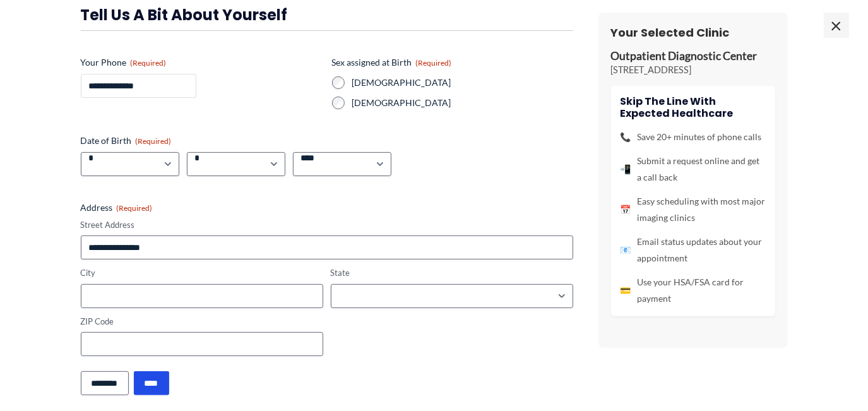  Describe the element at coordinates (693, 108) in the screenshot. I see `h4: Skip the line with Expected Healthcare` at that location.